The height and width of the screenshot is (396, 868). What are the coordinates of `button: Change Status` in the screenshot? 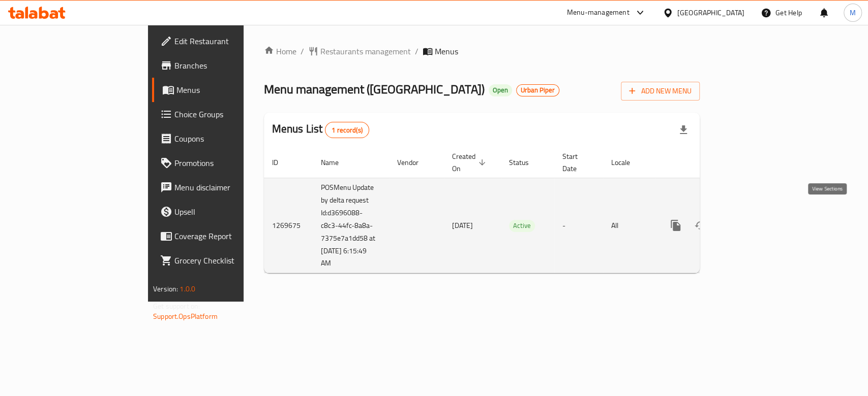 It's located at (699, 226).